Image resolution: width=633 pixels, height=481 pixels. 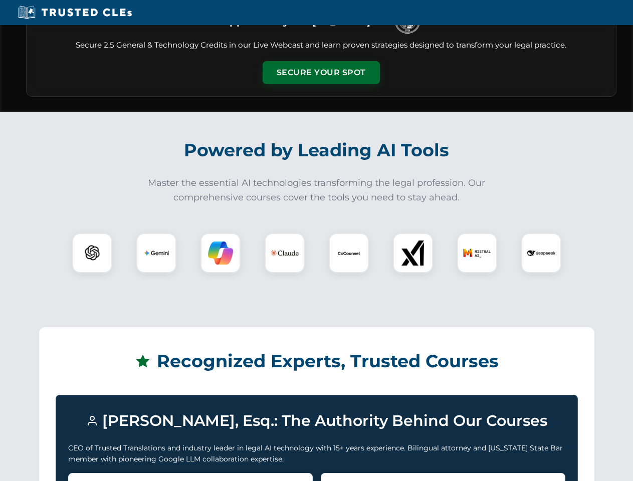 What do you see at coordinates (221, 253) in the screenshot?
I see `div: Copilot` at bounding box center [221, 253].